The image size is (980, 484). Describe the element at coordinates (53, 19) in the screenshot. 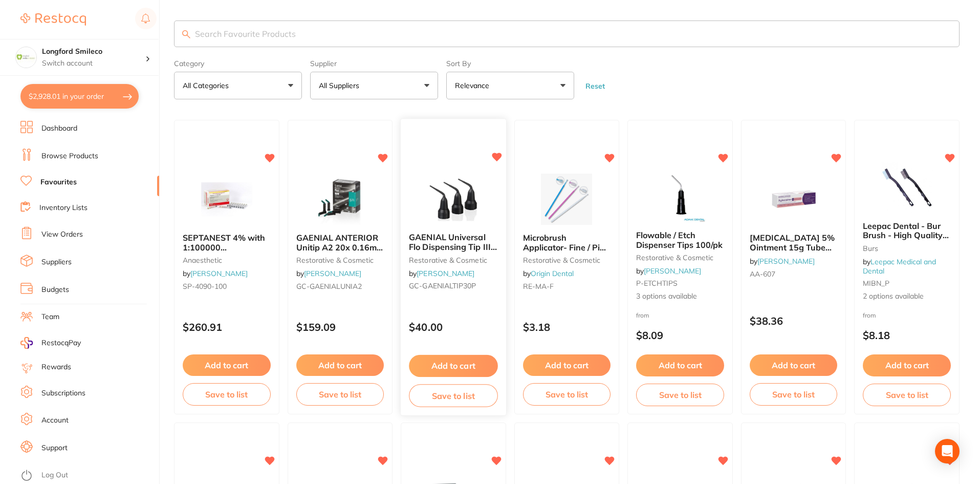

I see `a: Restocq Logo` at that location.